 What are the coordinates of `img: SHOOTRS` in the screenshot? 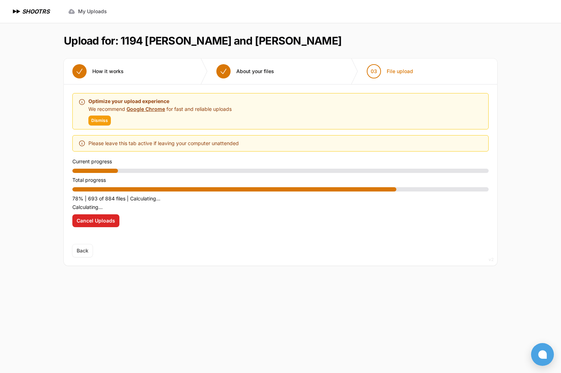 It's located at (17, 11).